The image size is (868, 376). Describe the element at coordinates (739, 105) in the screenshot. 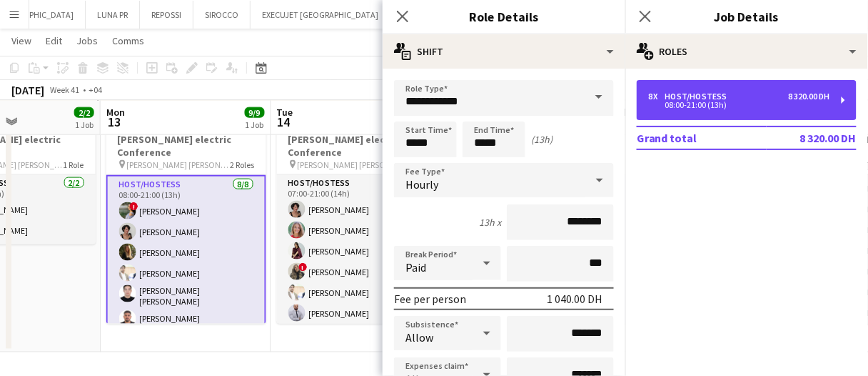

I see `div: 08:00-21:00 (13h)` at that location.